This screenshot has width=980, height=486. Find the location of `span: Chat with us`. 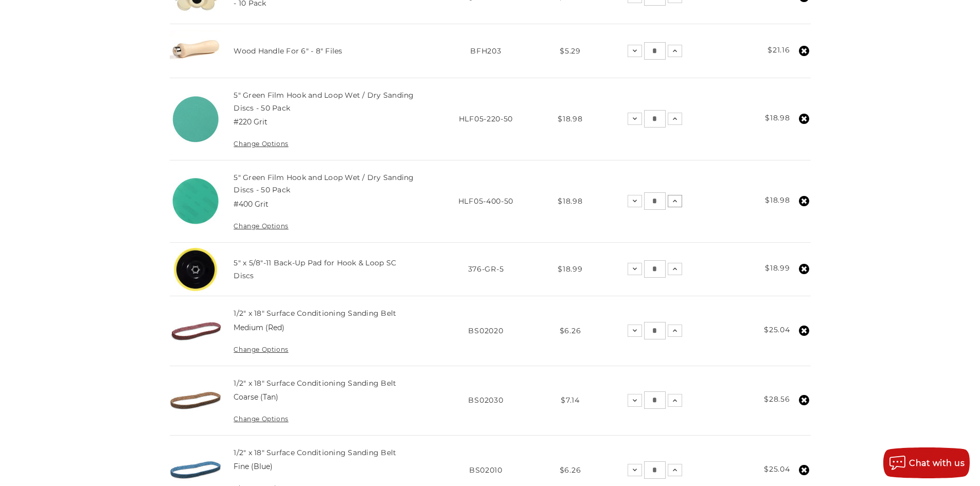

span: Chat with us is located at coordinates (937, 463).